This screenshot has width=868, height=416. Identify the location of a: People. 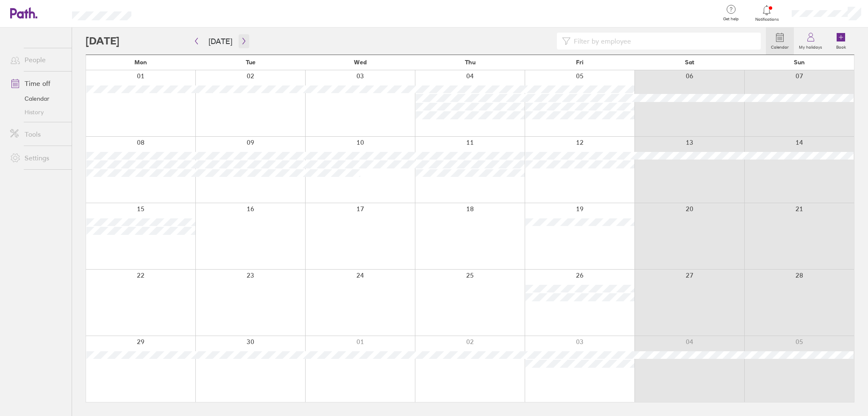
(37, 59).